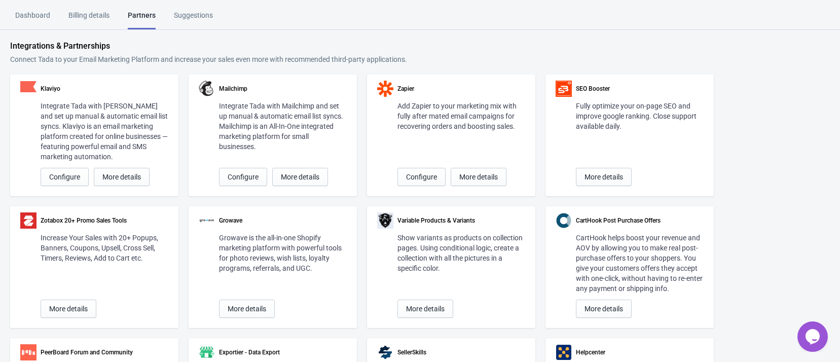  I want to click on img: partner-exportier-logo.png, so click(207, 352).